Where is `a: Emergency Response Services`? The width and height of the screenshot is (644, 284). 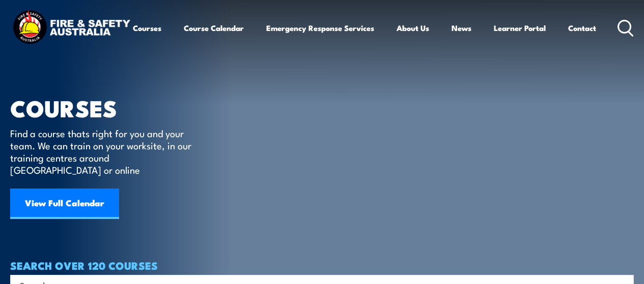 a: Emergency Response Services is located at coordinates (320, 28).